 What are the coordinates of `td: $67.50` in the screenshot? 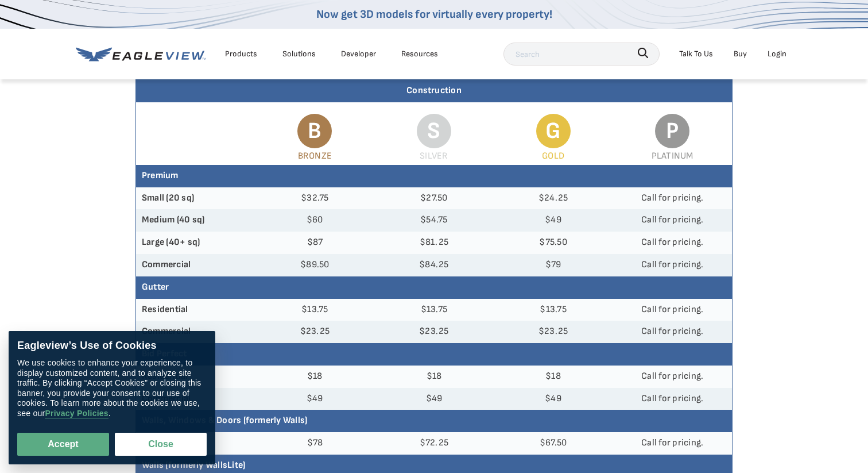 It's located at (553, 443).